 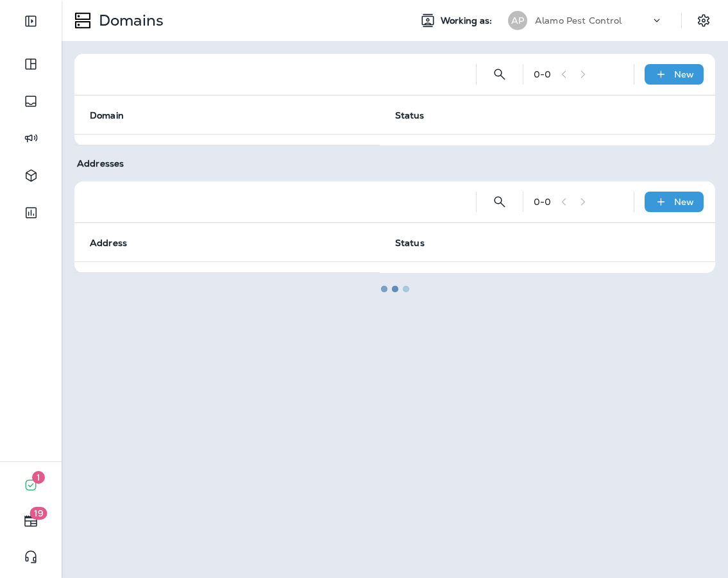 I want to click on button: Expand Sidebar, so click(x=31, y=21).